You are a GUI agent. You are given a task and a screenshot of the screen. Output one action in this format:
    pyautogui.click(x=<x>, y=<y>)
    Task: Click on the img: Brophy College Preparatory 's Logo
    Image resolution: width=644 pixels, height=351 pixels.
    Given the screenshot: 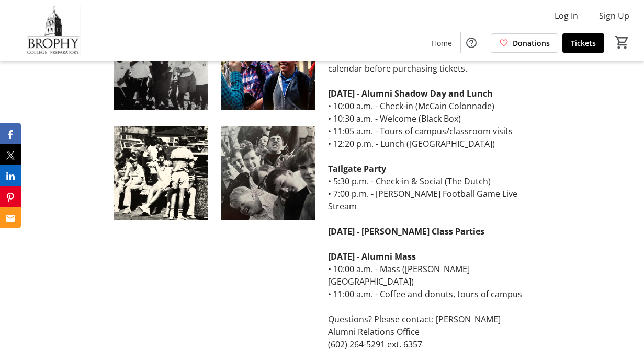 What is the action you would take?
    pyautogui.click(x=53, y=30)
    